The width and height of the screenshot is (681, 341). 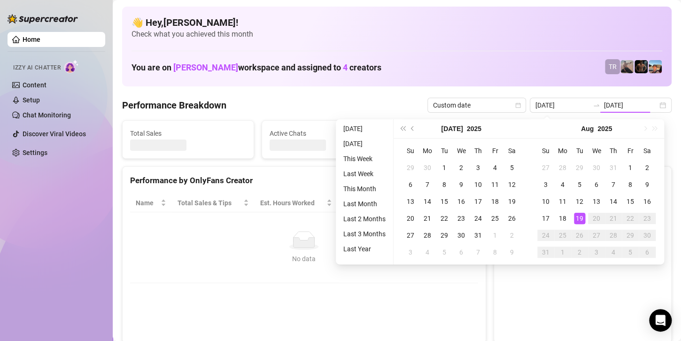 I want to click on a: Chat Monitoring, so click(x=47, y=115).